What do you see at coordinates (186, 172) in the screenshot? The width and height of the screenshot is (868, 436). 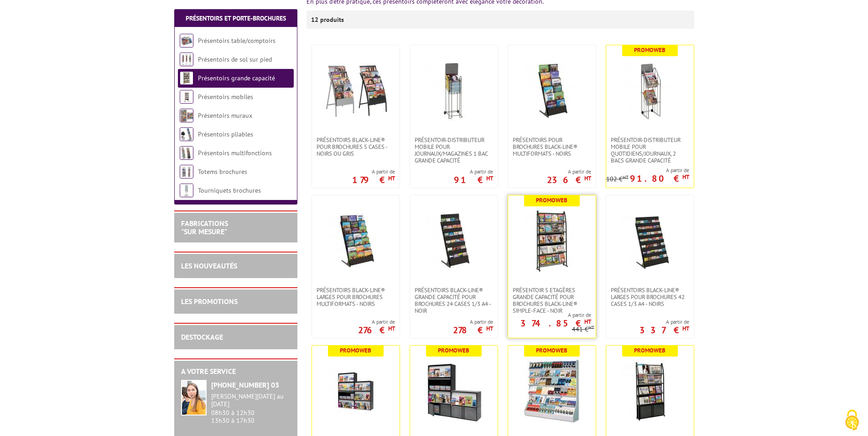 I see `img: Totems brochures` at bounding box center [186, 172].